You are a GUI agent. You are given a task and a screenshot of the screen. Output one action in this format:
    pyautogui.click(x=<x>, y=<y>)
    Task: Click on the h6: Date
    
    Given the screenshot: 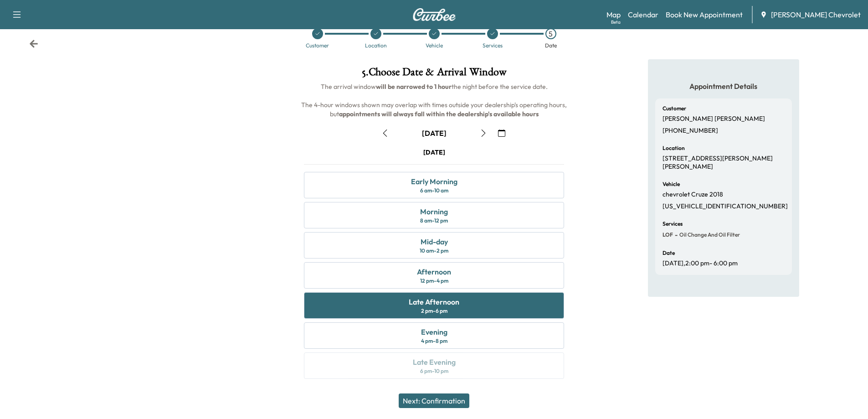 What is the action you would take?
    pyautogui.click(x=669, y=253)
    